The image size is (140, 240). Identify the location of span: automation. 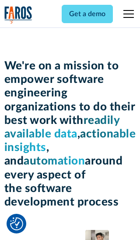
(54, 161).